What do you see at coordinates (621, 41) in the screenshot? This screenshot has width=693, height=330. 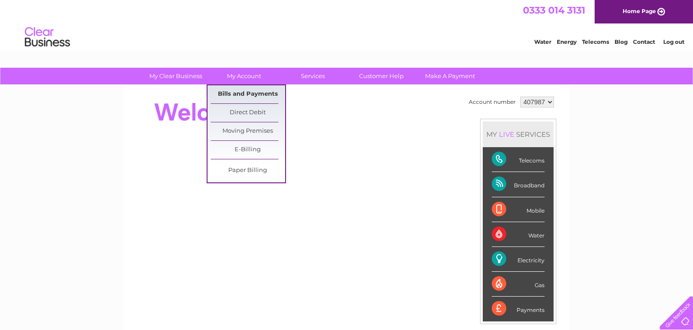 I see `a: Blog` at bounding box center [621, 41].